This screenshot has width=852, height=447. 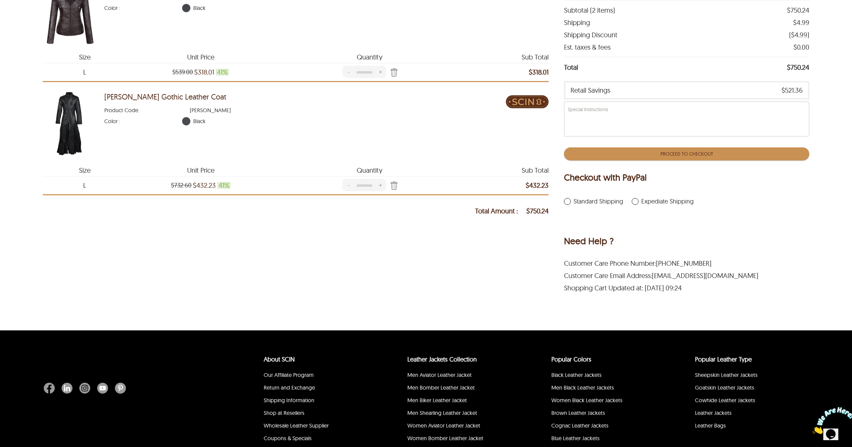 I want to click on li: Cowhide Leather Jackets, so click(x=750, y=401).